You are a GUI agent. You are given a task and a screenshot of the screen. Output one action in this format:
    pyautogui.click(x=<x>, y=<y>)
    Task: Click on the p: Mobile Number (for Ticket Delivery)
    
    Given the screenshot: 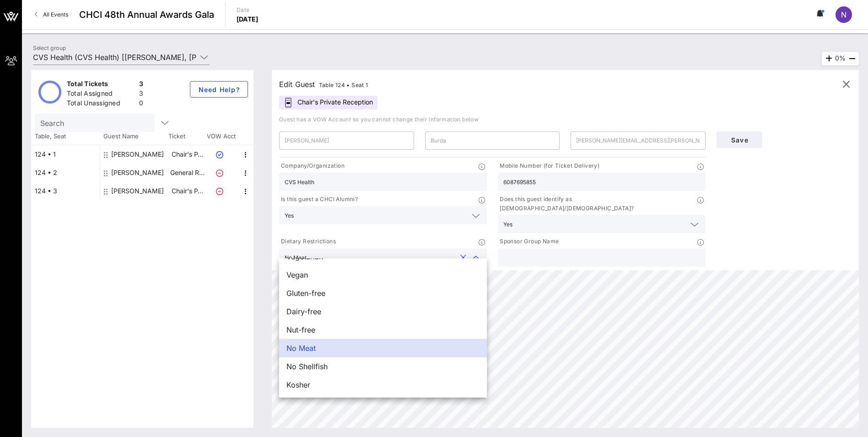 What is the action you would take?
    pyautogui.click(x=549, y=166)
    